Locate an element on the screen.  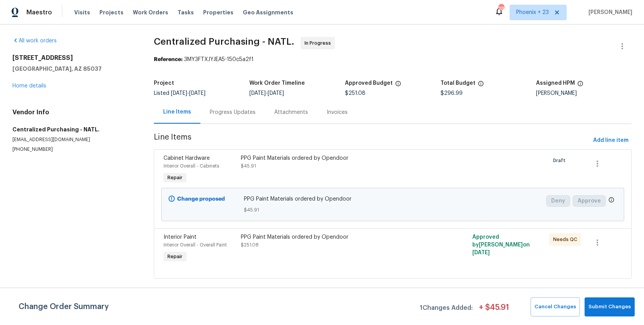
span: $296.99 is located at coordinates (451, 93).